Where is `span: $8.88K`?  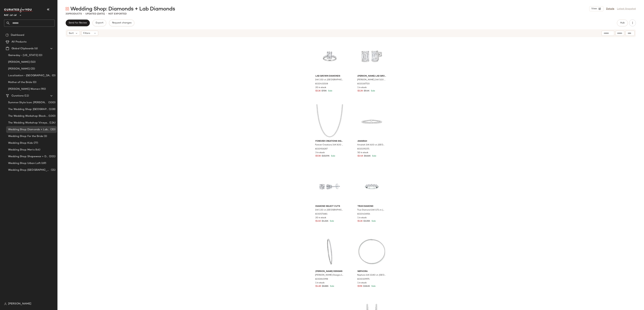 span: $8.88K is located at coordinates (325, 286).